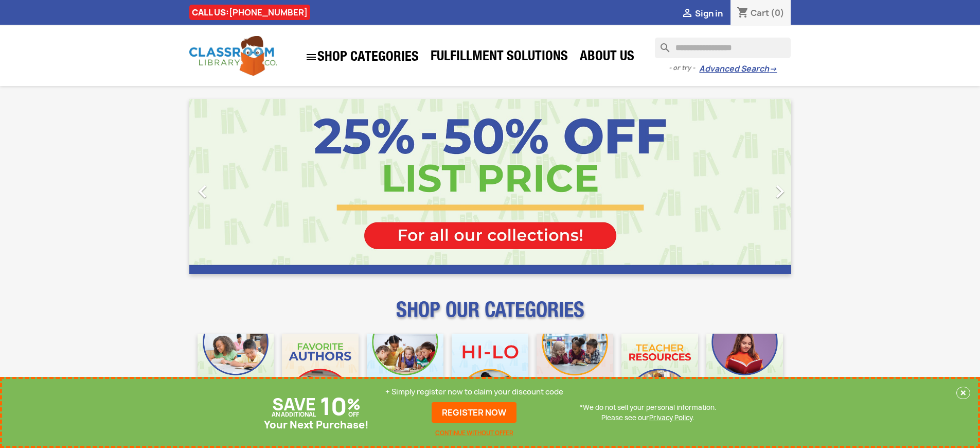 This screenshot has height=448, width=980. What do you see at coordinates (235, 372) in the screenshot?
I see `img: CLC_Bulk_Mobile.jpg` at bounding box center [235, 372].